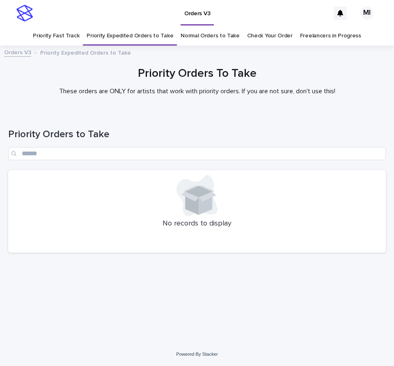 The image size is (394, 366). What do you see at coordinates (197, 153) in the screenshot?
I see `div: Search` at bounding box center [197, 153].